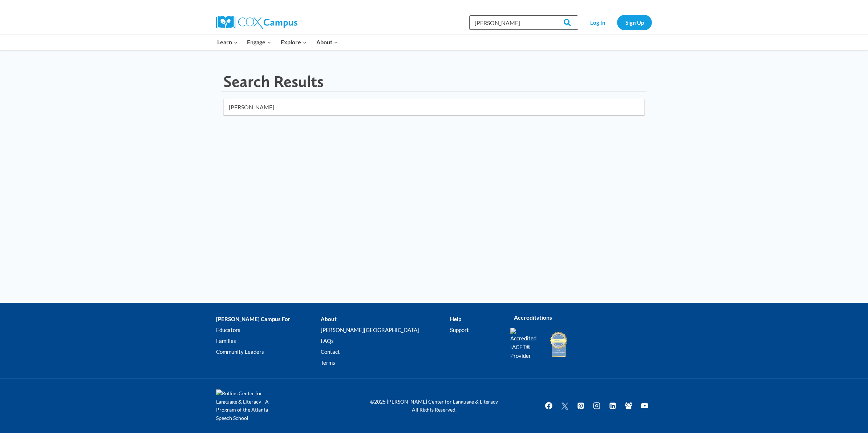 This screenshot has height=433, width=868. What do you see at coordinates (565, 406) in the screenshot?
I see `a: Twitter` at bounding box center [565, 406].